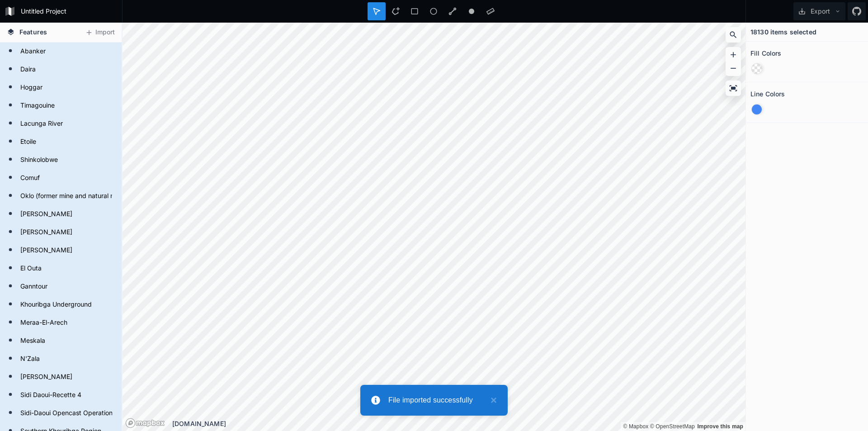  What do you see at coordinates (33, 32) in the screenshot?
I see `span: Features` at bounding box center [33, 32].